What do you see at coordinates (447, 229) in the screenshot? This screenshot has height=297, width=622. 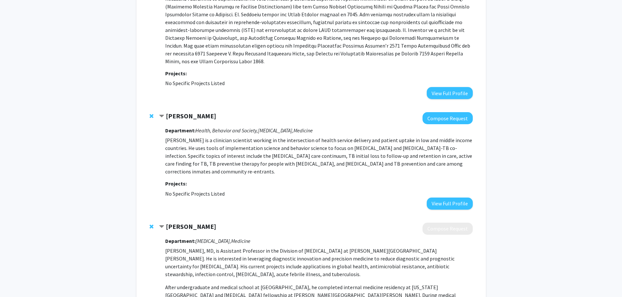 I see `button: Compose Request to Matthew Robinson` at bounding box center [447, 229].